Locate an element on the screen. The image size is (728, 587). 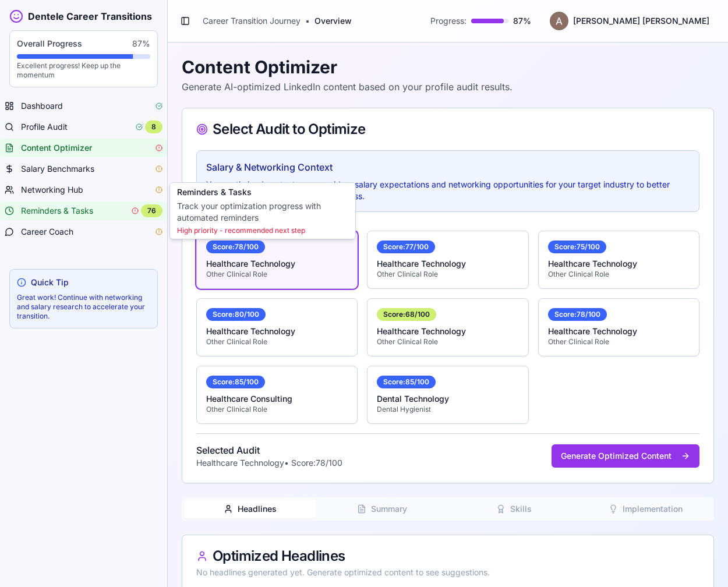
span: Overall Progress is located at coordinates (49, 44).